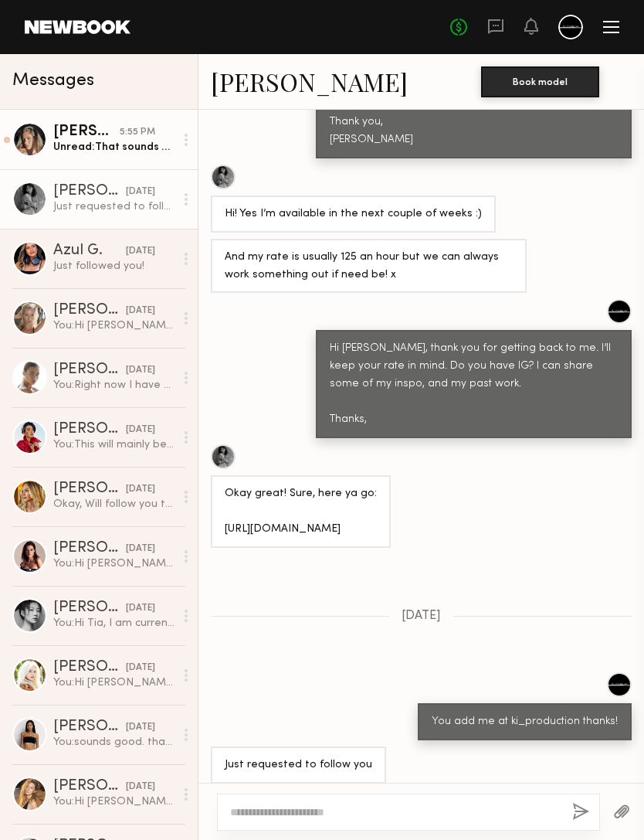 The width and height of the screenshot is (644, 840). Describe the element at coordinates (369, 267) in the screenshot. I see `div: And my rate is usually 125 an hour but we can always work something out if need be! x` at that location.